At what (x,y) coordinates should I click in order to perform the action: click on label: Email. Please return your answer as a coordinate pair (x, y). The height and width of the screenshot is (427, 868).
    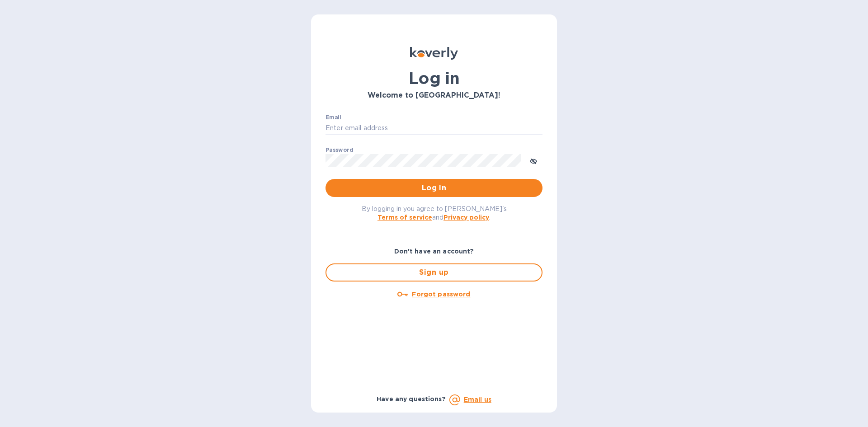
    Looking at the image, I should click on (333, 117).